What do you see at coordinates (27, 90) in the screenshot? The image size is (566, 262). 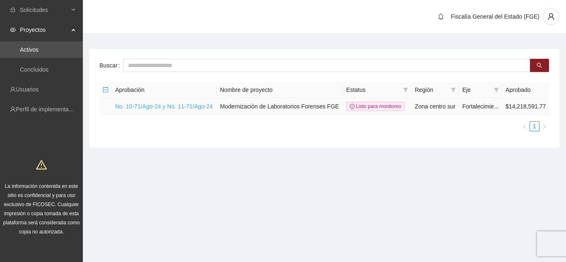 I see `a: Usuarios` at bounding box center [27, 90].